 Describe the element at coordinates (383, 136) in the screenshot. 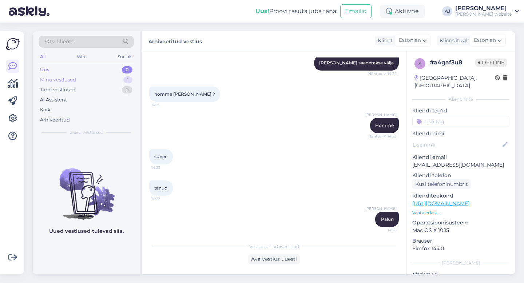

I see `span: Nähtud ✓ 14:23` at that location.